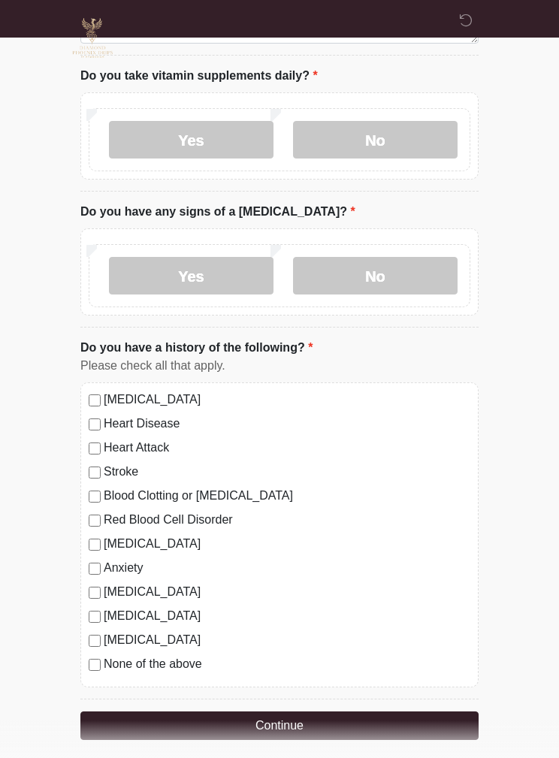  What do you see at coordinates (92, 38) in the screenshot?
I see `img: Diamond Phoenix Drips IV Hydration Logo` at bounding box center [92, 38].